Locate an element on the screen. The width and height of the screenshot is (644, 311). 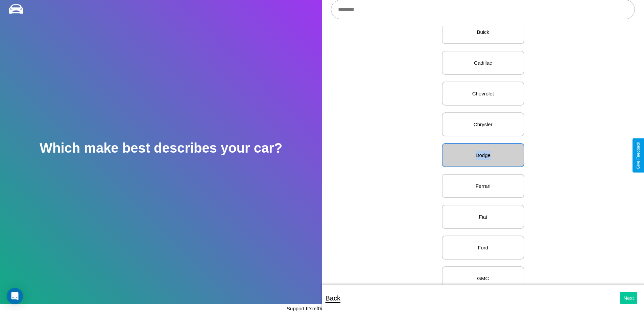
button: Next is located at coordinates (628, 297).